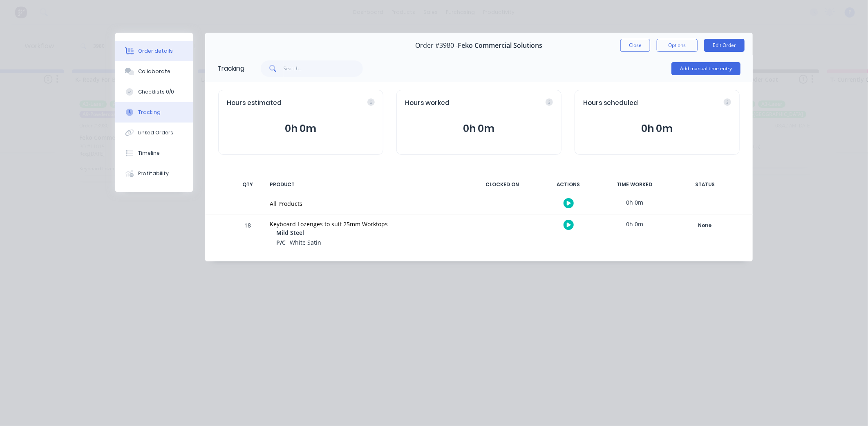  Describe the element at coordinates (366, 184) in the screenshot. I see `div: PRODUCT` at that location.